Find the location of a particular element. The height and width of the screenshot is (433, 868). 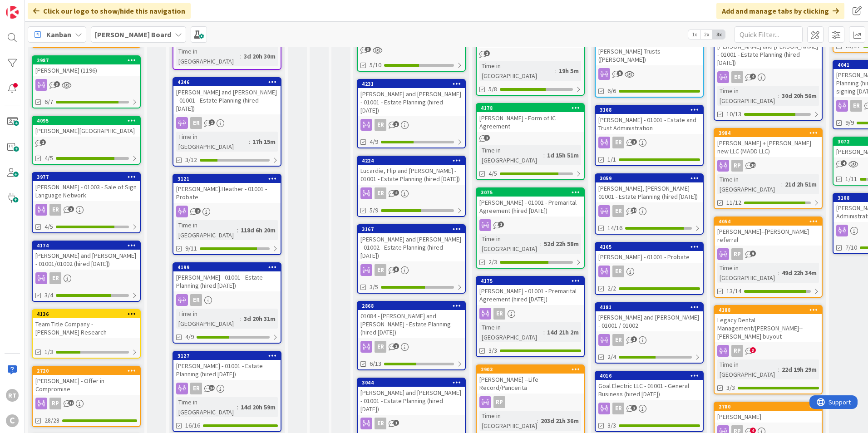

span: 2 is located at coordinates (197, 210).